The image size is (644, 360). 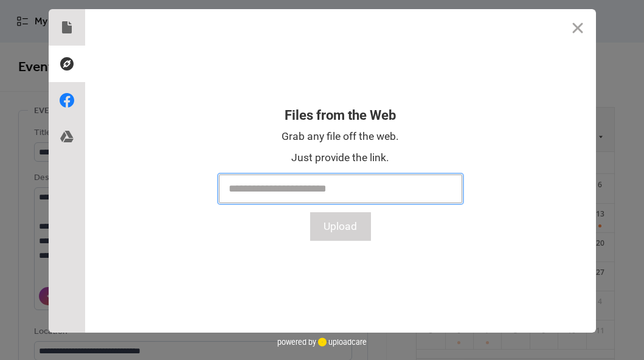 I want to click on div: Local Files, so click(x=67, y=28).